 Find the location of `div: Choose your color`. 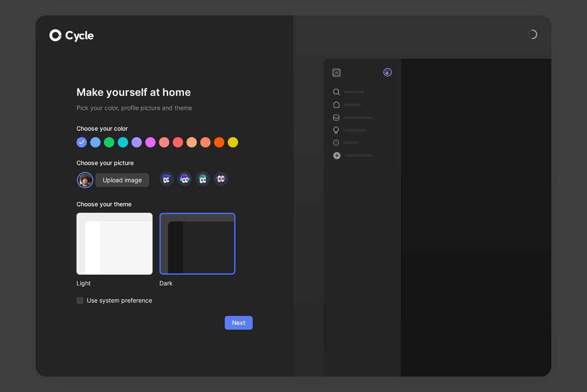

div: Choose your color is located at coordinates (165, 130).